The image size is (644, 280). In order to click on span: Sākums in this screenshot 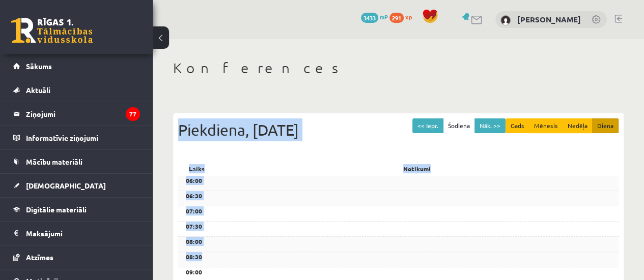, I will do `click(39, 66)`.